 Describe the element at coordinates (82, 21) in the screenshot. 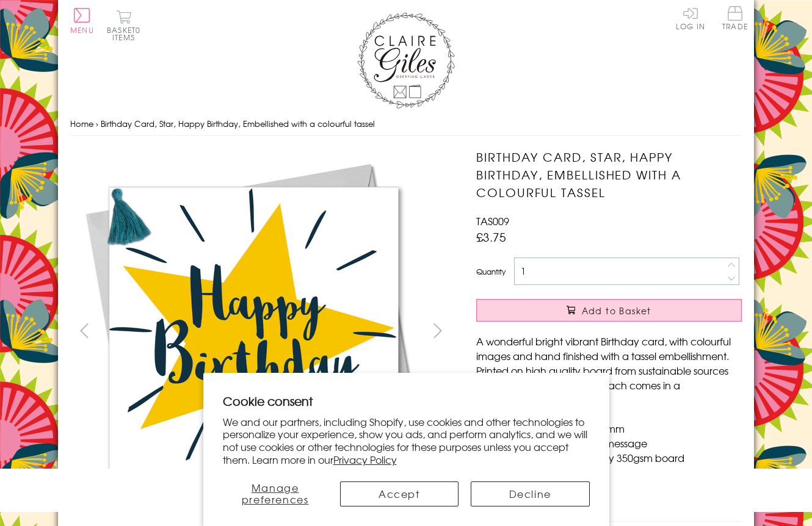

I see `button: Menu` at that location.